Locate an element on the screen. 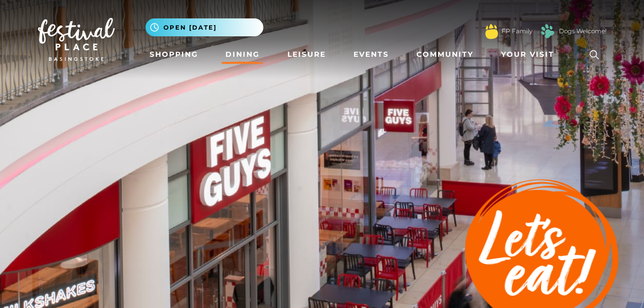 Image resolution: width=644 pixels, height=308 pixels. a: Your Visit is located at coordinates (530, 54).